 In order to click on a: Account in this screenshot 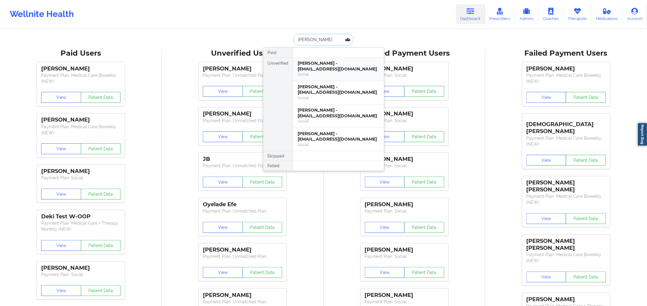, I will do `click(634, 14)`.